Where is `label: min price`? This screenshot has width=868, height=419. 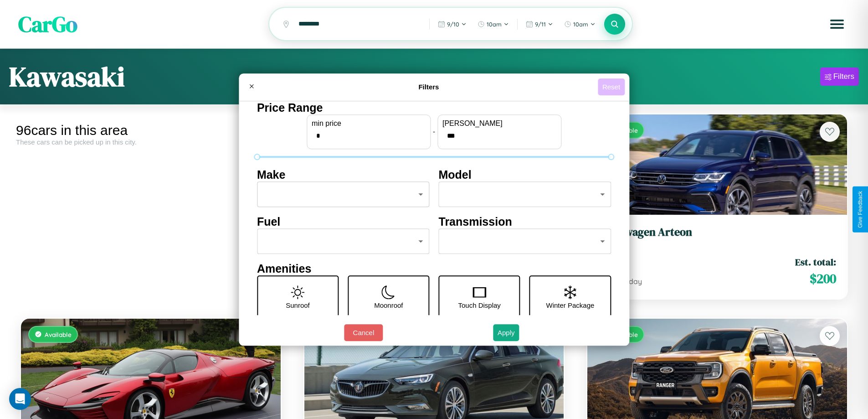 label: min price is located at coordinates (369, 123).